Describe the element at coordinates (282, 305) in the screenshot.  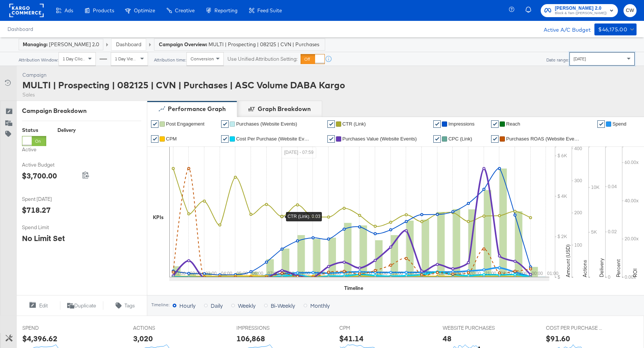
I see `span: Bi-Weekly` at that location.